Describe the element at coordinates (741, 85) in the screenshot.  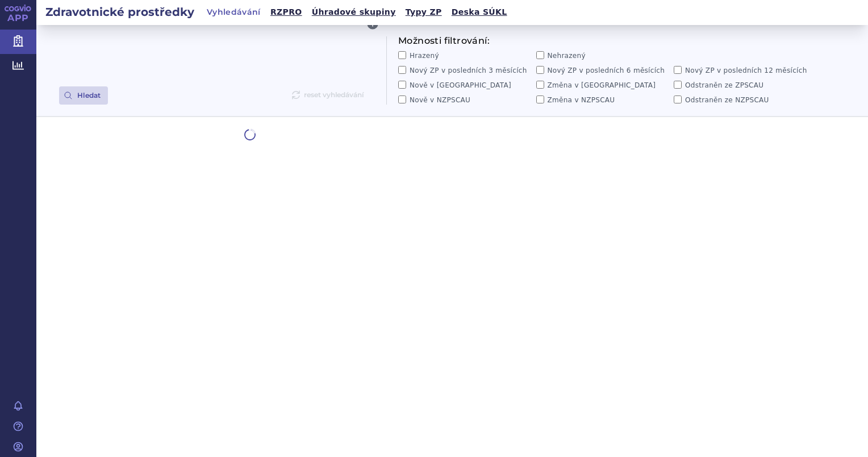
I see `label: Odstraněn ze ZPSCAU` at that location.